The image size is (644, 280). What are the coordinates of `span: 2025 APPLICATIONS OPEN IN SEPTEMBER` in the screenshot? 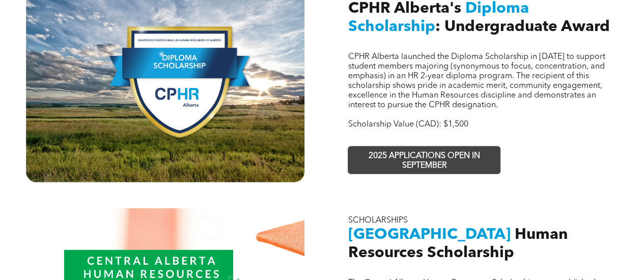 It's located at (424, 161).